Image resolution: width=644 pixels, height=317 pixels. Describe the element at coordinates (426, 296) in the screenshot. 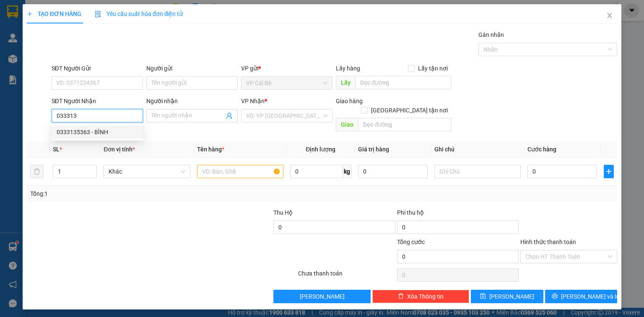

I see `span: Xóa Thông tin` at that location.